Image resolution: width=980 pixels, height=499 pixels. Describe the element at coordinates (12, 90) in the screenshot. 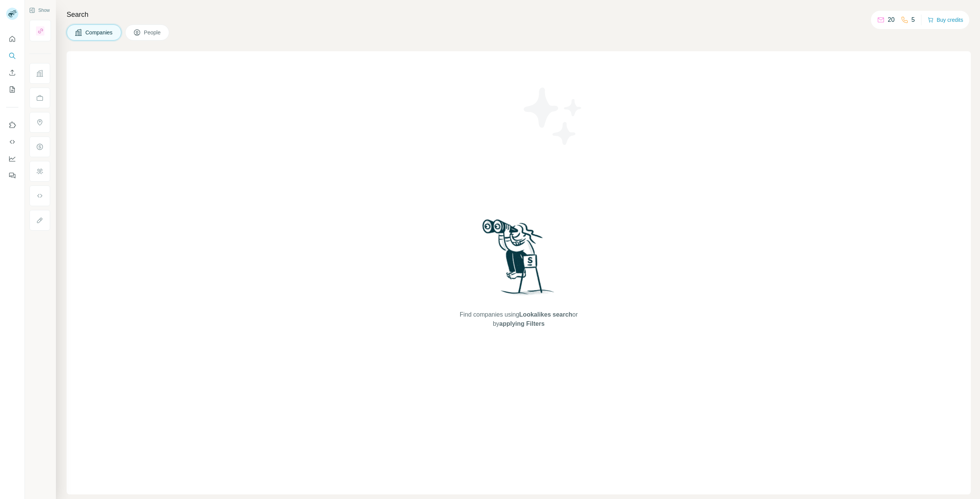

I see `button: My lists` at that location.